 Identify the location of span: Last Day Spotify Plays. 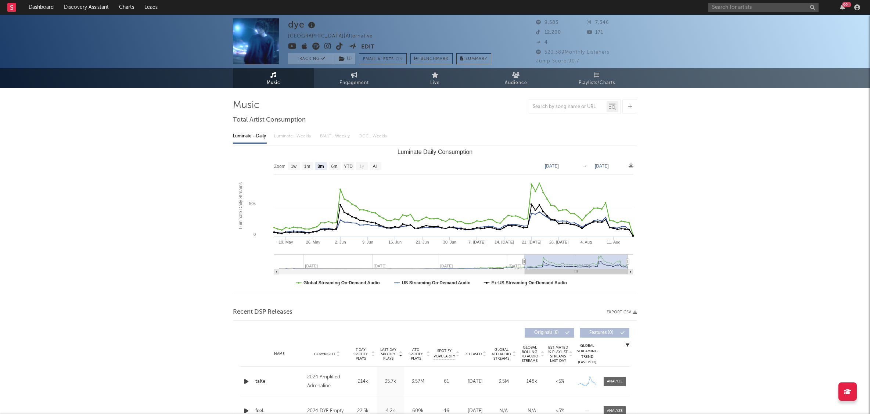
(388, 354).